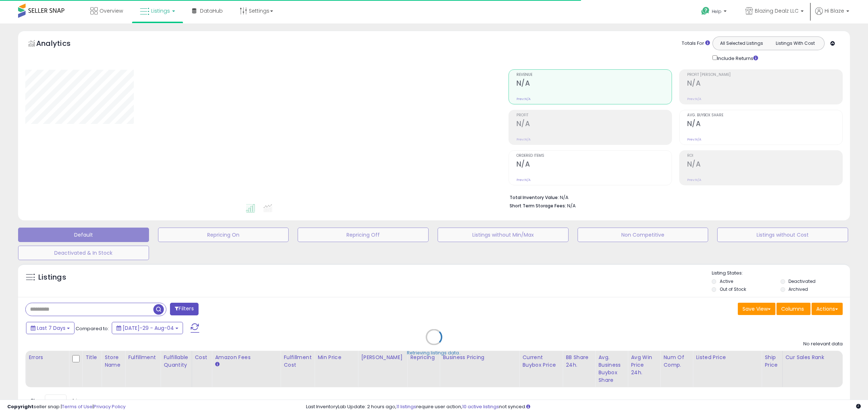 This screenshot has height=414, width=868. What do you see at coordinates (832, 15) in the screenshot?
I see `a: Hi Blaze` at bounding box center [832, 15].